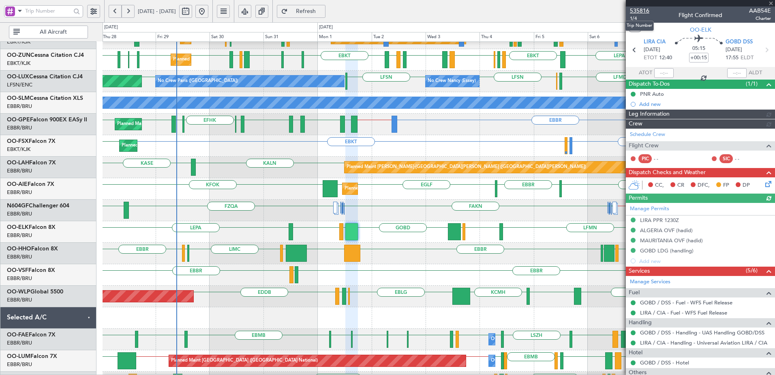 The image size is (775, 375). What do you see at coordinates (667, 172) in the screenshot?
I see `span: Dispatch Checks and Weather` at bounding box center [667, 172].